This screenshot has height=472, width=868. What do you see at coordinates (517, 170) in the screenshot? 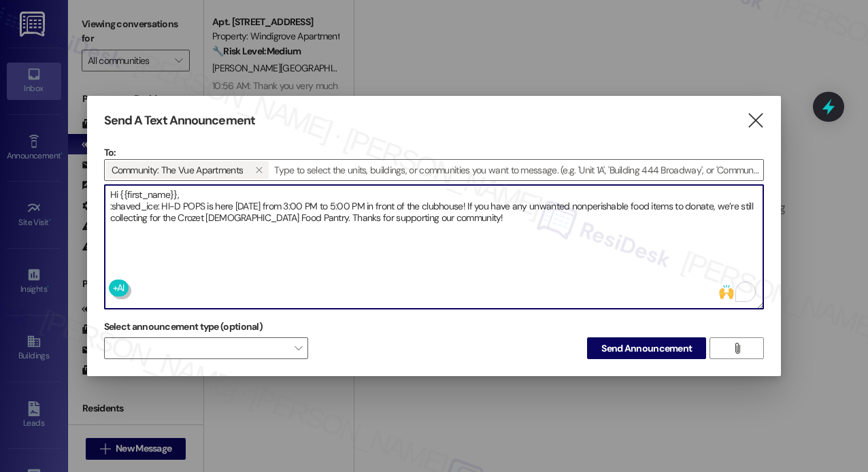
I see `input: Type to select the units, buildings, or communities you want to message. (e.g. 'Unit 1A', 'Buildi...` at bounding box center [517, 170].